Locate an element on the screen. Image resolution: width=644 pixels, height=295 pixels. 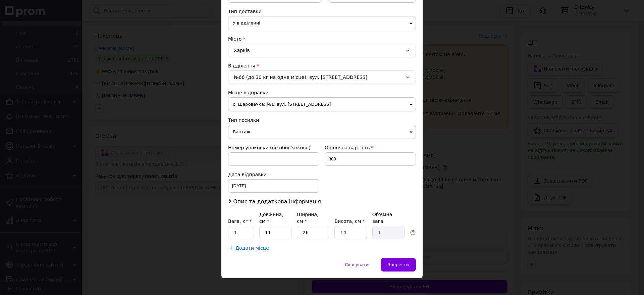
div: Об'ємна вага is located at coordinates (388, 218).